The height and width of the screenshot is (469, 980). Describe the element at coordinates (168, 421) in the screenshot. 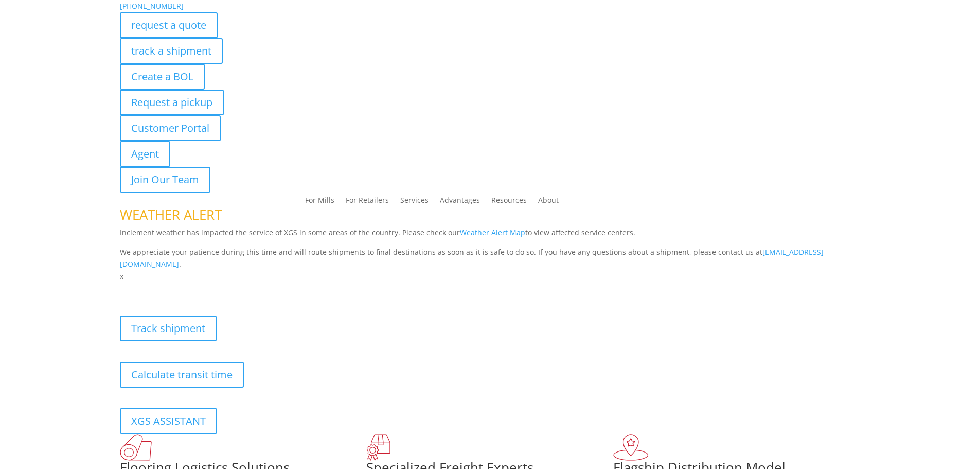

I see `a: XGS ASSISTANT` at that location.